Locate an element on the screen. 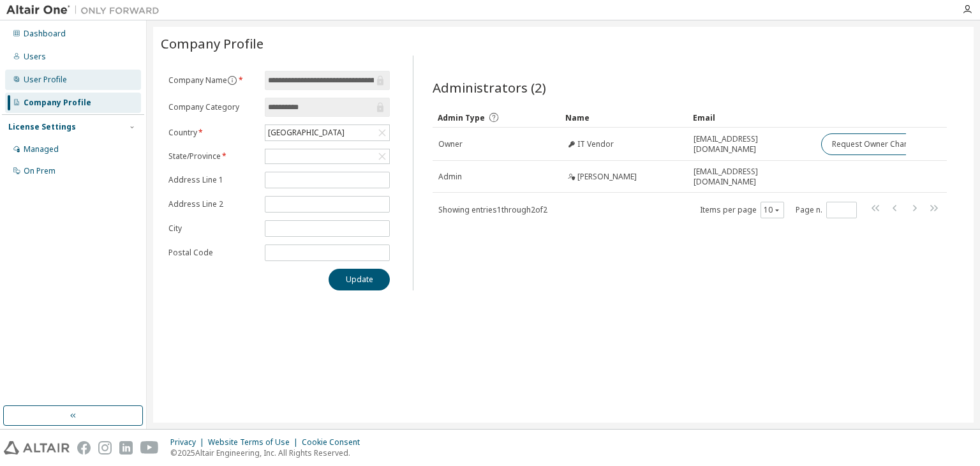  span: Admin Type is located at coordinates (461, 117).